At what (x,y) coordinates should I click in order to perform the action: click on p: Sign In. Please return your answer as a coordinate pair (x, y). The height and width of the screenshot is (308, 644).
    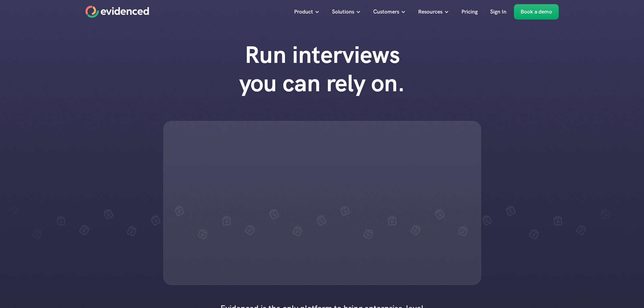
    Looking at the image, I should click on (499, 12).